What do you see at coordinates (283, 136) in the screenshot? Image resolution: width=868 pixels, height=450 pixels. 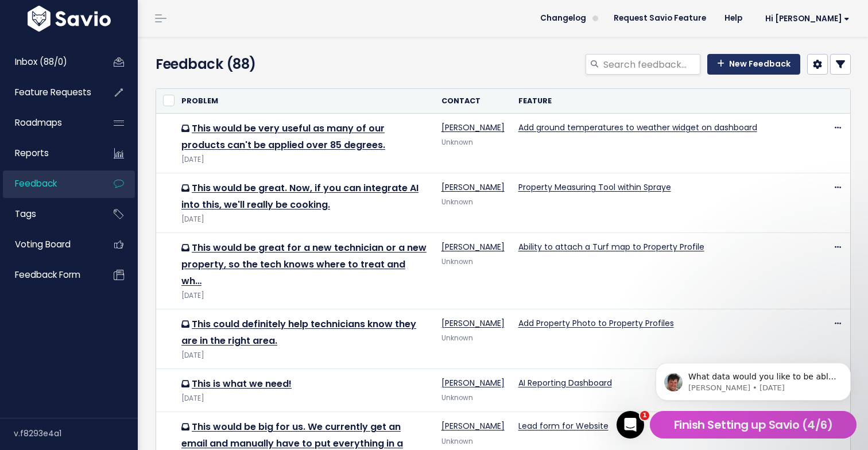 I see `a: This would be very useful as many of our products can't be applied over 85 degrees.` at bounding box center [283, 136].